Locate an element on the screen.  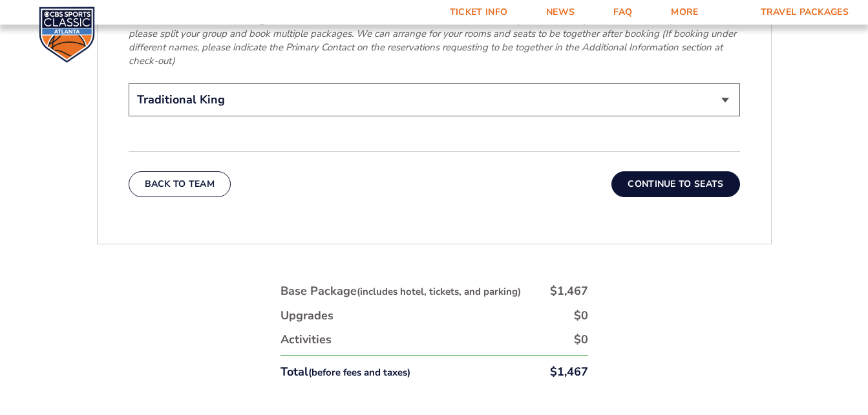
div: Total is located at coordinates (345, 372).